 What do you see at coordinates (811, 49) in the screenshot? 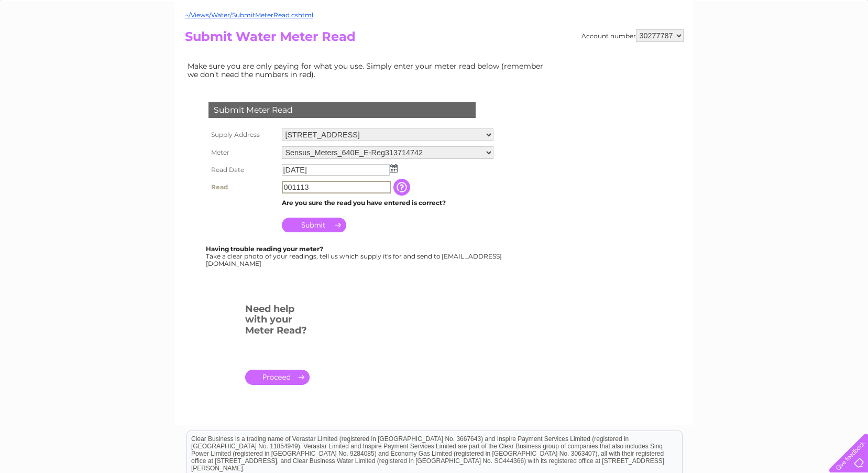
I see `a: Contact` at bounding box center [811, 49].